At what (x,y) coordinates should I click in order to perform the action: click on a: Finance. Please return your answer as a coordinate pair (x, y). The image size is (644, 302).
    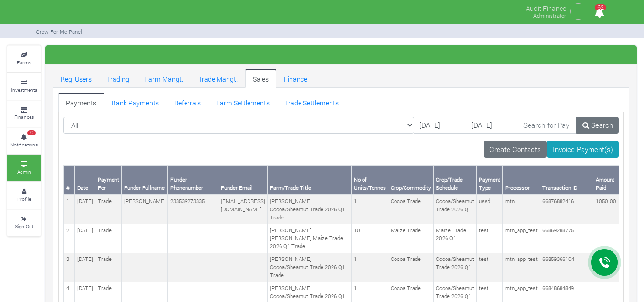
    Looking at the image, I should click on (295, 78).